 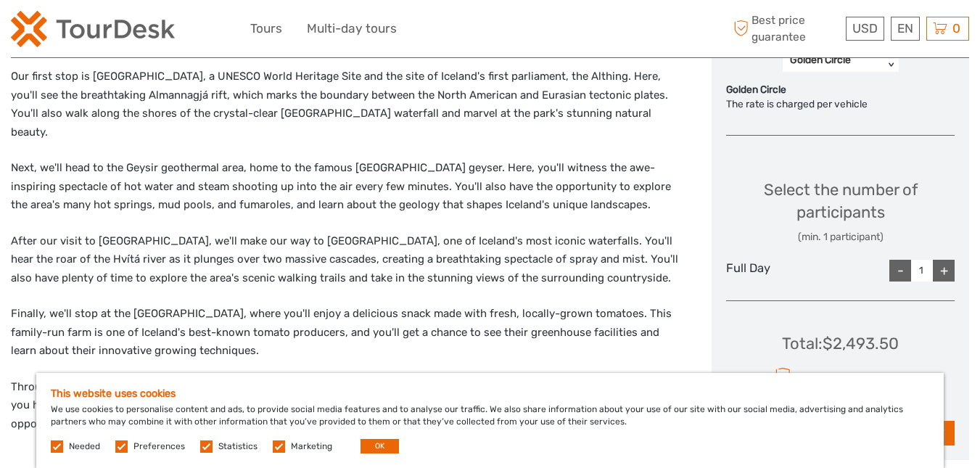 What do you see at coordinates (311, 446) in the screenshot?
I see `label: Marketing` at bounding box center [311, 446].